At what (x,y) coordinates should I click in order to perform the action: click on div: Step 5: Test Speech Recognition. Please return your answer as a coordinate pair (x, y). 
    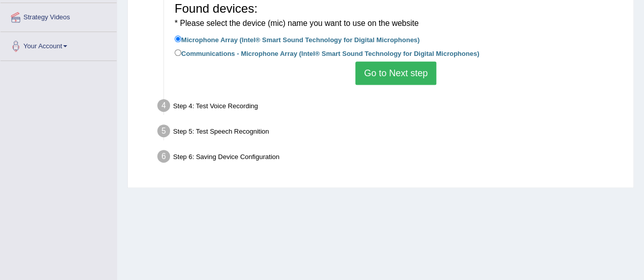
    Looking at the image, I should click on (390, 133).